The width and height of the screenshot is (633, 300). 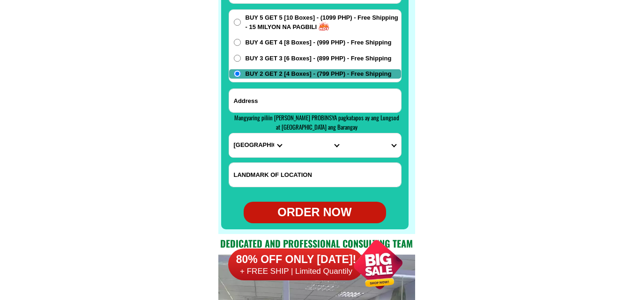 I want to click on select: Select district, so click(x=315, y=145).